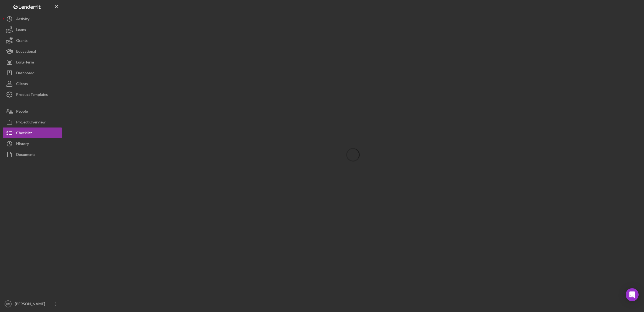  Describe the element at coordinates (23, 19) in the screenshot. I see `div: Activity` at that location.